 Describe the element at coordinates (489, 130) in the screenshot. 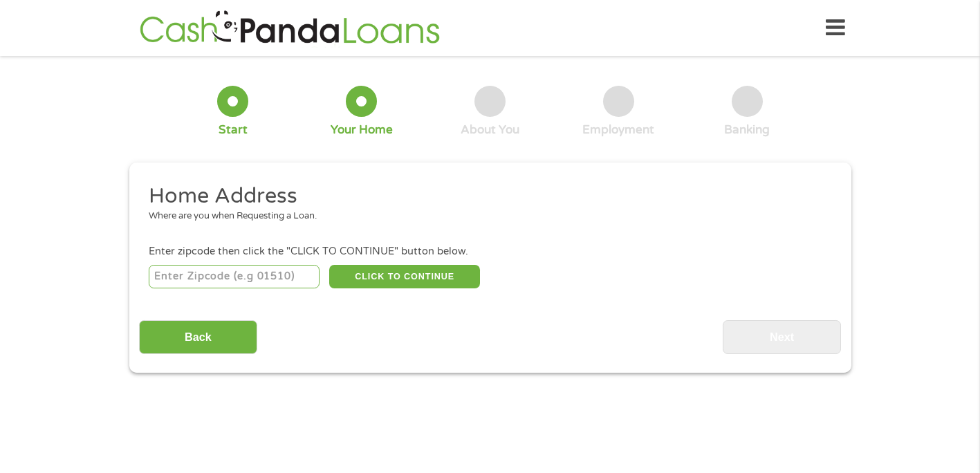

I see `div: About You` at that location.